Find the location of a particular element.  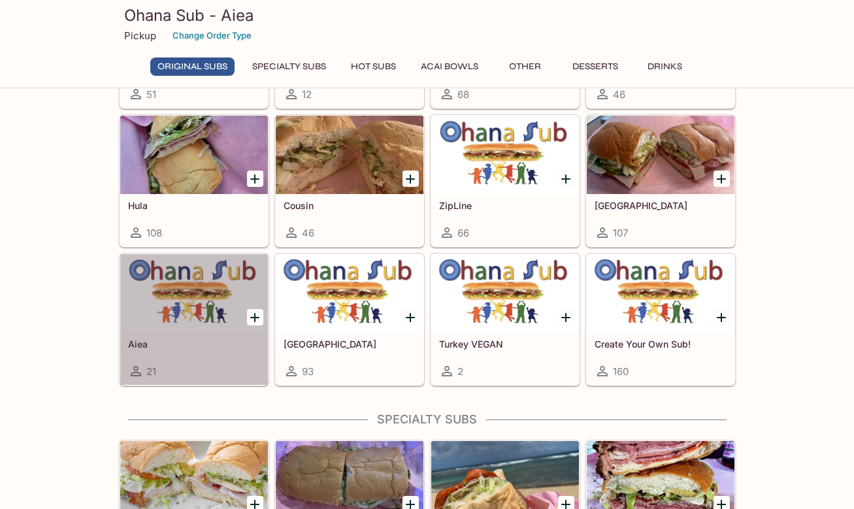

h5: Cousin is located at coordinates (350, 205).